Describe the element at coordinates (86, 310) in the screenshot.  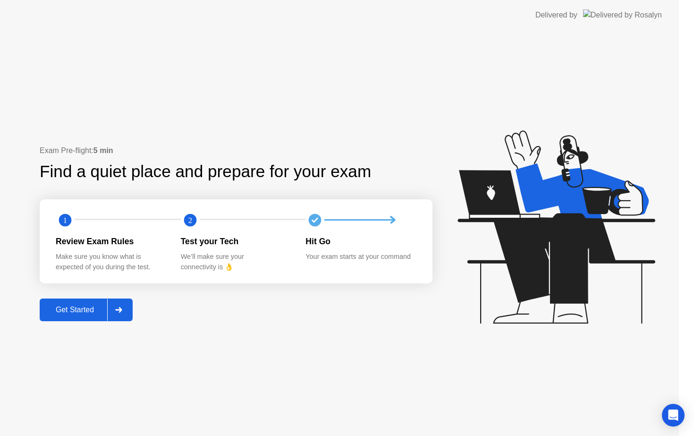
I see `button: Get Started` at that location.